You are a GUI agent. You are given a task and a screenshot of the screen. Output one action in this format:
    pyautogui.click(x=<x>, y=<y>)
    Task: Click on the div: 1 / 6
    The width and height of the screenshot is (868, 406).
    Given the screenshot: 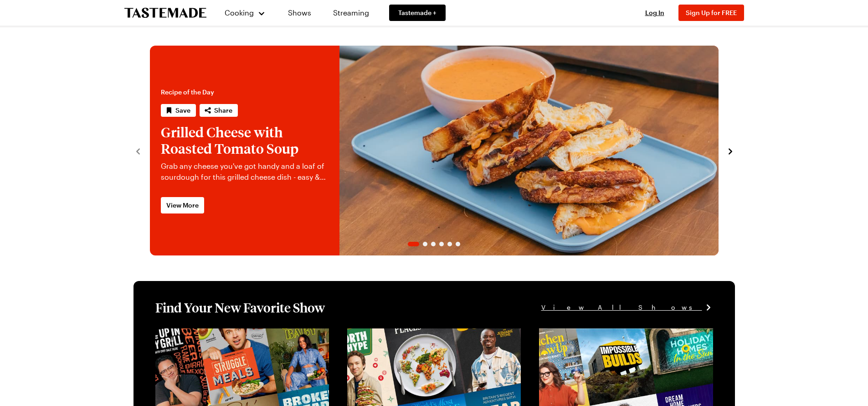 What is the action you would take?
    pyautogui.click(x=434, y=150)
    